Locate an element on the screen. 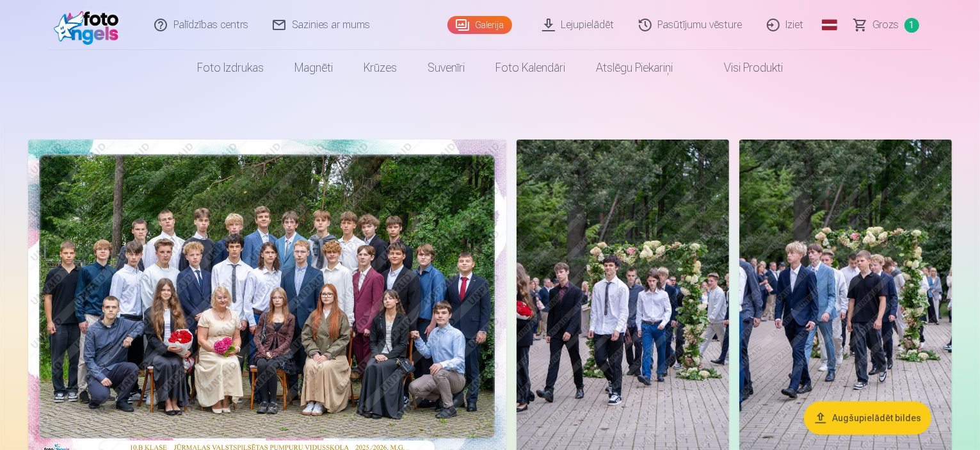 This screenshot has width=980, height=450. a: Galerija is located at coordinates (480, 25).